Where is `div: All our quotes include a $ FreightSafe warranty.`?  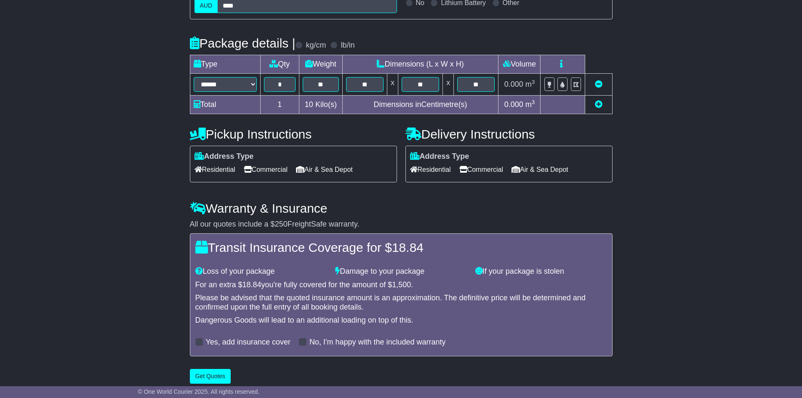
div: All our quotes include a $ FreightSafe warranty. is located at coordinates (401, 224).